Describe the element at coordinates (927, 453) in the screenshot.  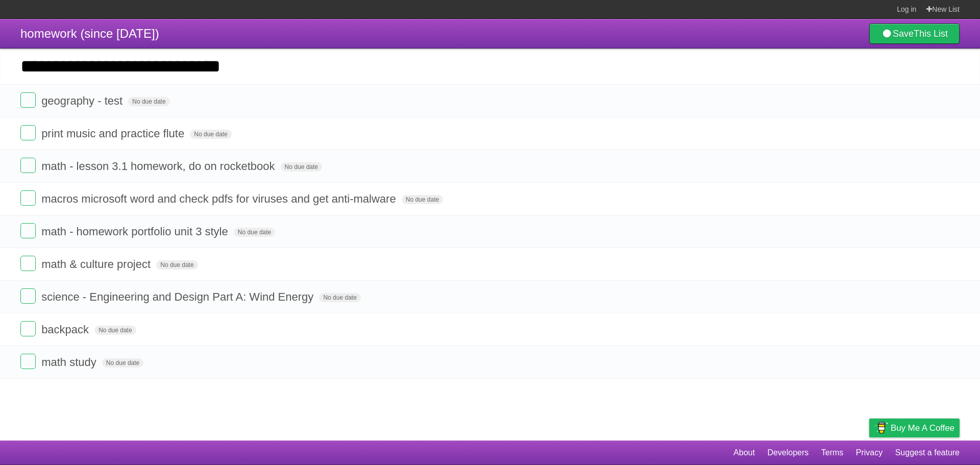
I see `a: Suggest a feature` at that location.